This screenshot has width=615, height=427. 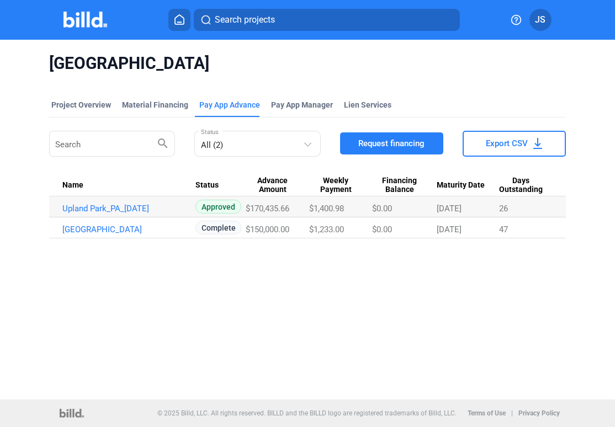 I want to click on span: Status, so click(x=207, y=185).